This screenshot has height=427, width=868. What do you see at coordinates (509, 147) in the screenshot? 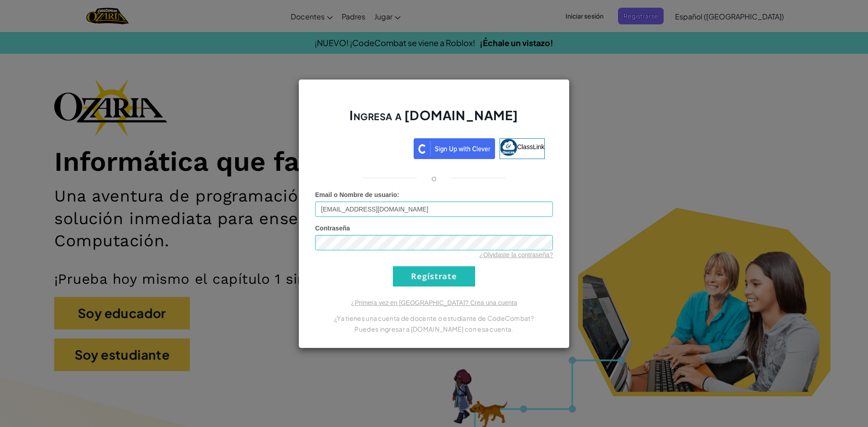
I see `img: classlink-logo-small.png` at bounding box center [509, 147].